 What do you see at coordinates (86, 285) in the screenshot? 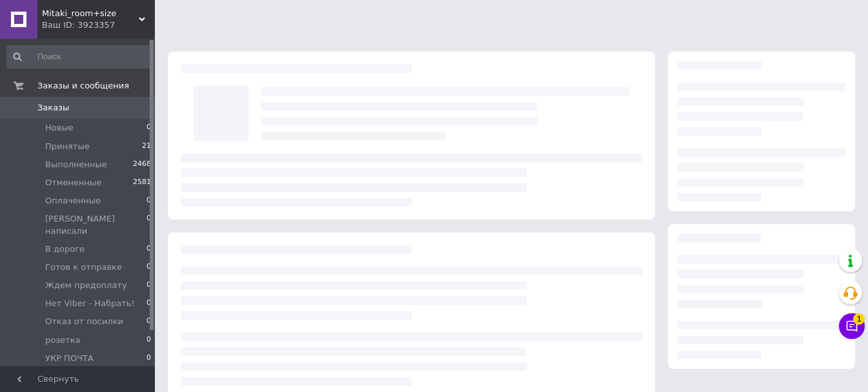
I see `span: Ждем предоплату` at bounding box center [86, 285].